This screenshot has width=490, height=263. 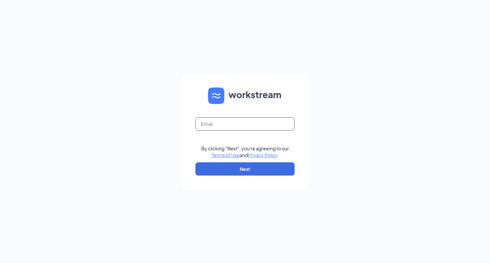 What do you see at coordinates (245, 96) in the screenshot?
I see `img: WS logo and Workstream text` at bounding box center [245, 96].